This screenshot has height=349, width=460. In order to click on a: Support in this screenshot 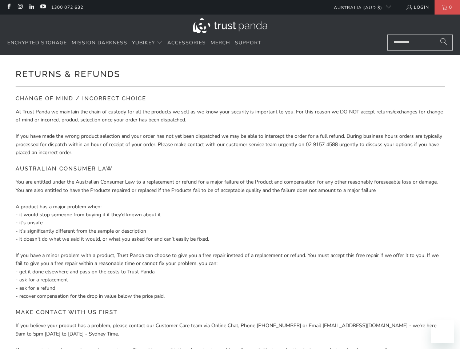, I will do `click(248, 43)`.